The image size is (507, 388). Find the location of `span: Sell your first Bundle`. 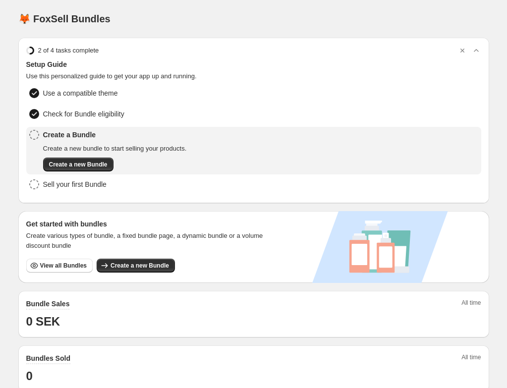

span: Sell your first Bundle is located at coordinates (75, 184).